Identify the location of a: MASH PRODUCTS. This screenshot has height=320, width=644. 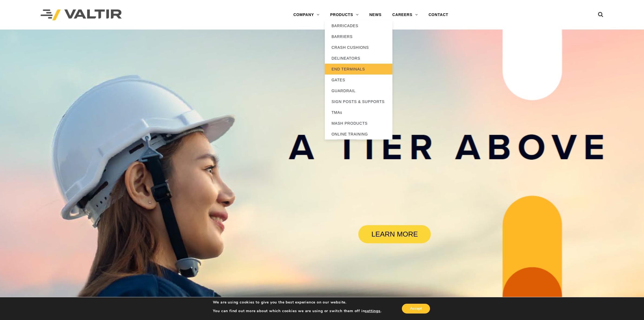
(359, 123).